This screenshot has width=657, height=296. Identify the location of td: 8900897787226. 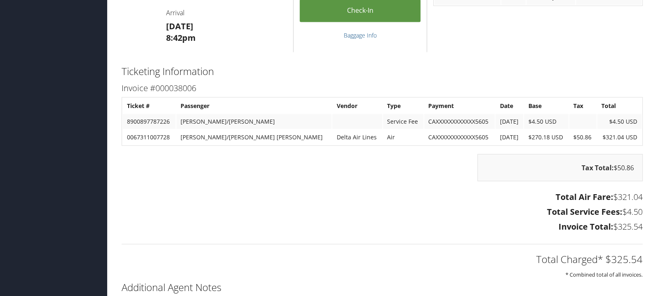
(149, 121).